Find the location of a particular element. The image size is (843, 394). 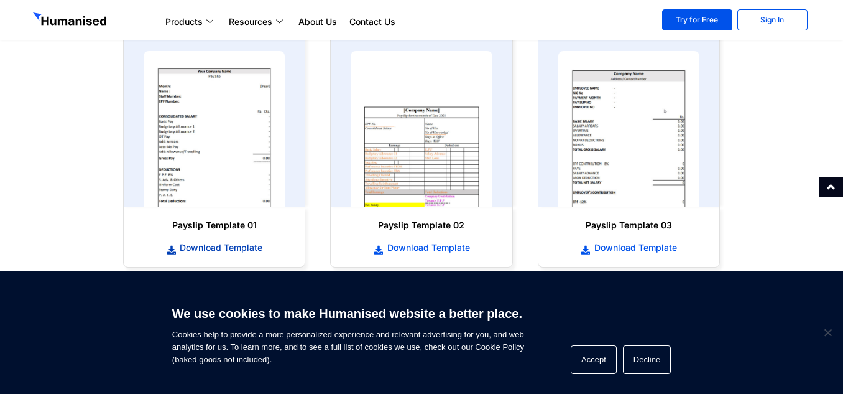

h6: Payslip Template 03 is located at coordinates (629, 225).